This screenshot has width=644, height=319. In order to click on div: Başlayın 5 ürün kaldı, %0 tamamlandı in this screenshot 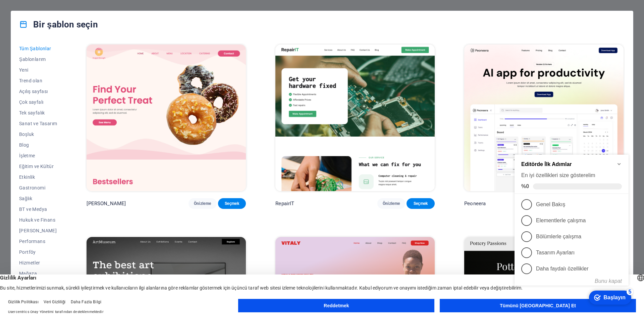, I will do `click(99, 153)`.